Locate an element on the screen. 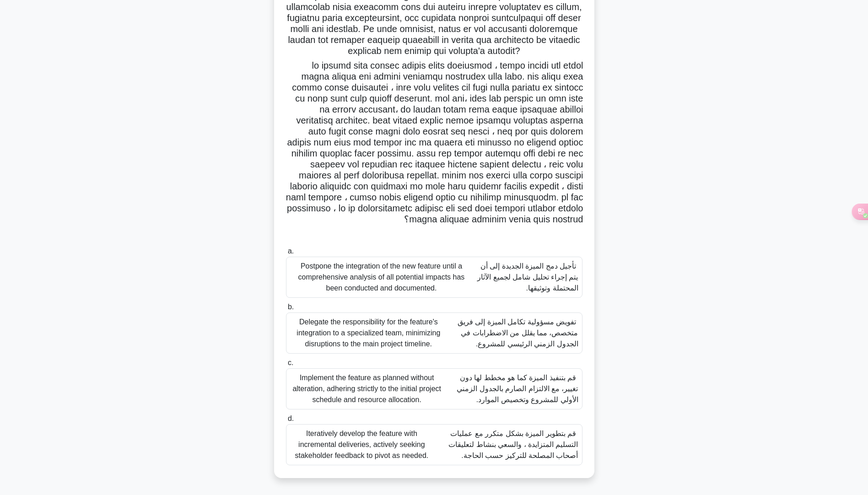  div: Iteratively develop the feature with incremental deliveries, actively seeking stakeholder feedbac... is located at coordinates (434, 444).